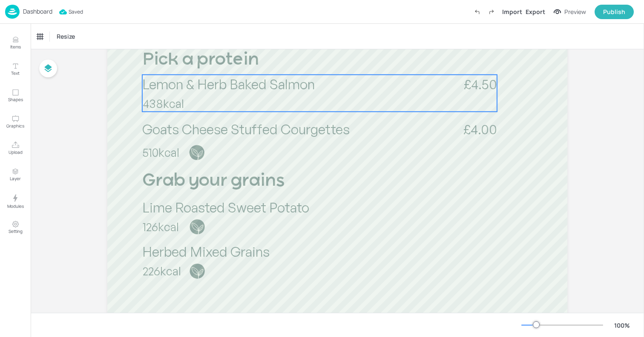 This screenshot has height=337, width=644. Describe the element at coordinates (201, 60) in the screenshot. I see `span: Pick a protein` at that location.